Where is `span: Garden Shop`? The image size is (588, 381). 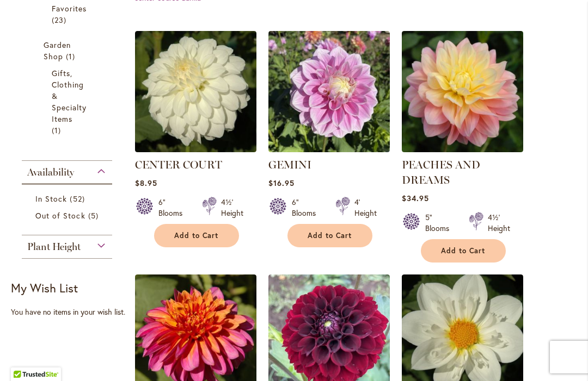 span: Garden Shop is located at coordinates (57, 50).